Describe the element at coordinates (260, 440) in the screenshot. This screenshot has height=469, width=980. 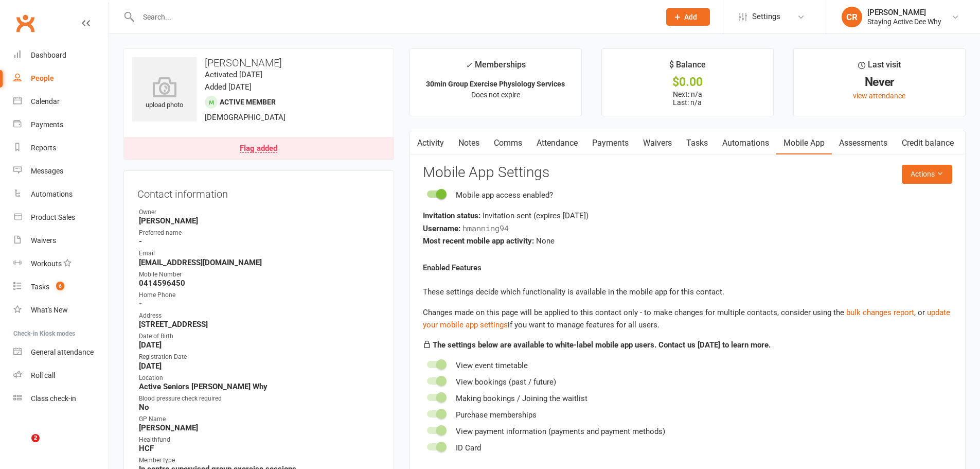
I see `div: Healthfund` at that location.